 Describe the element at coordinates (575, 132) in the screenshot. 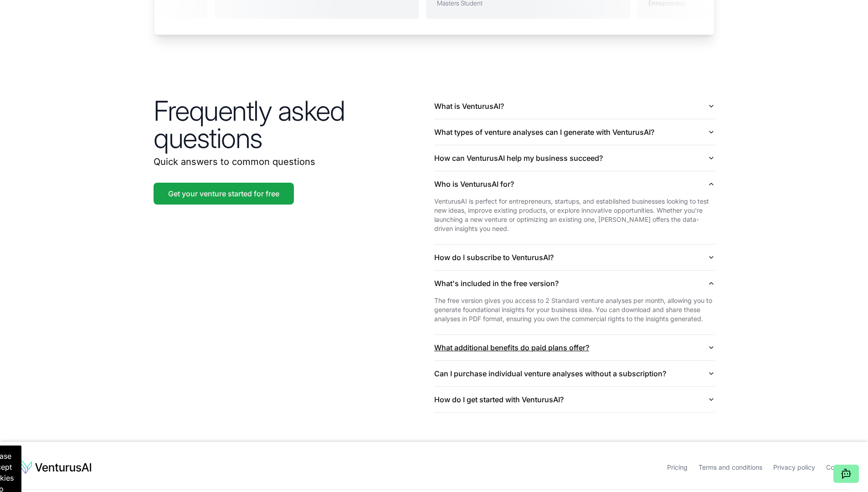

I see `button: What types of venture analyses can I generate with VenturusAI?` at that location.